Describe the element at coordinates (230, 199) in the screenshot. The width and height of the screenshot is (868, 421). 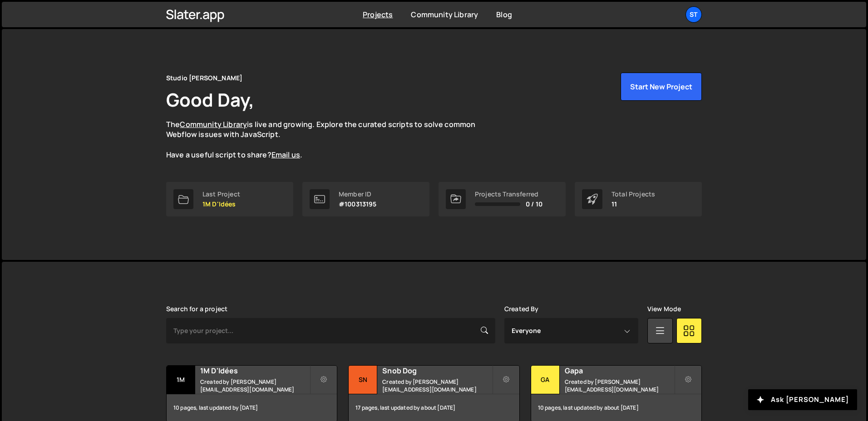
I see `a: Last Project 1M D'Idées` at that location.